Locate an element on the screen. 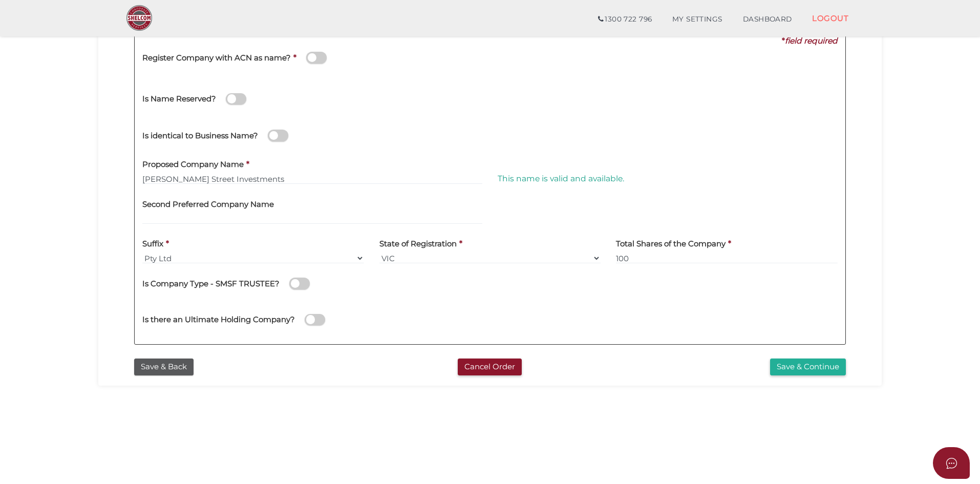 The width and height of the screenshot is (980, 484). a: 1300 722 796 is located at coordinates (625, 20).